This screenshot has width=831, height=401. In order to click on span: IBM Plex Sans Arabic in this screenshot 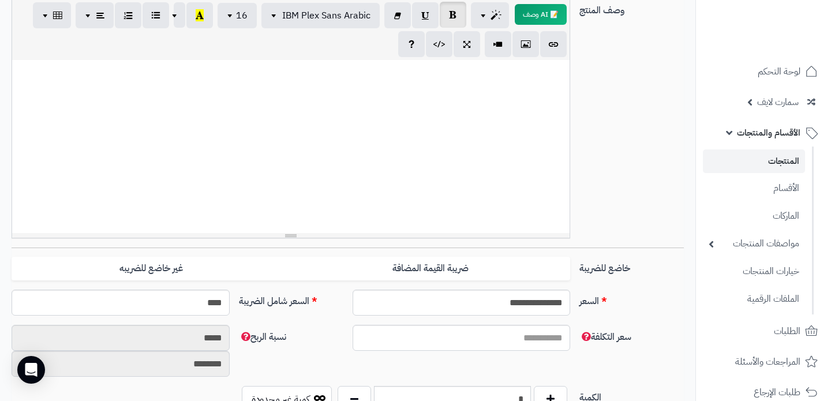, I will do `click(326, 16)`.